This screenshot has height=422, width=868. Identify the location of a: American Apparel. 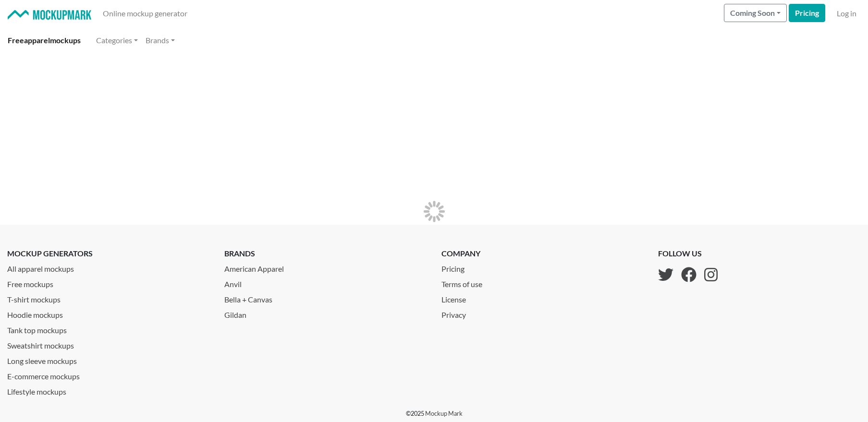
(326, 267).